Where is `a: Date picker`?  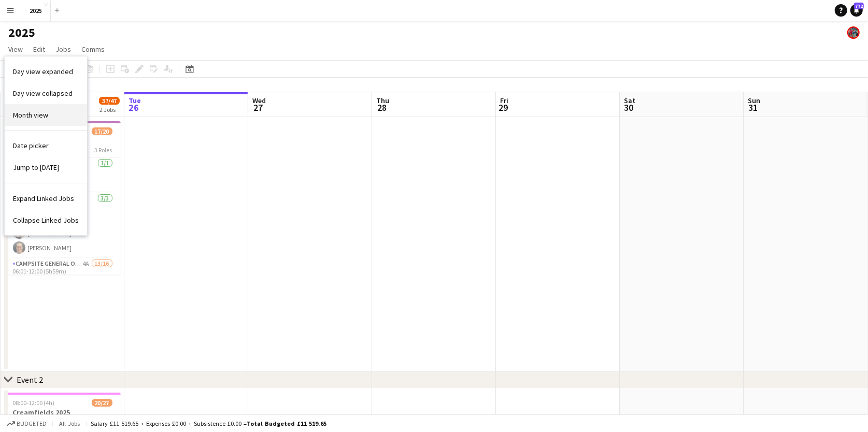
a: Date picker is located at coordinates (45, 145).